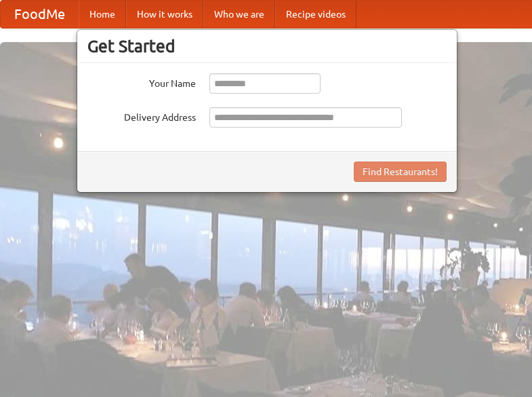  Describe the element at coordinates (165, 14) in the screenshot. I see `a: How it works` at that location.